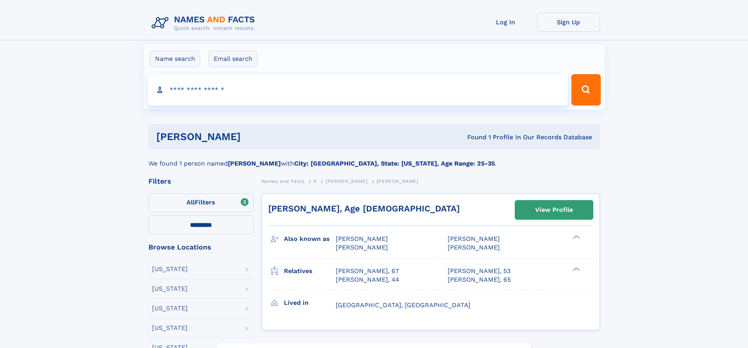 The width and height of the screenshot is (748, 348). I want to click on div: Found 1 Profile In Our Records Database, so click(472, 137).